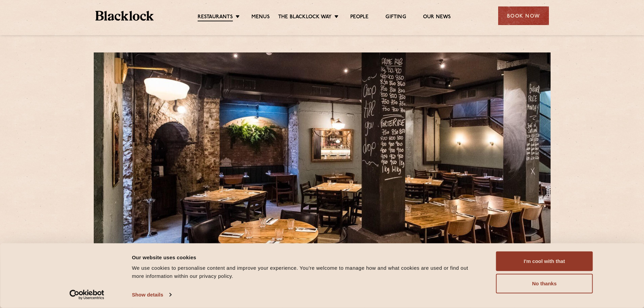 The width and height of the screenshot is (644, 308). Describe the element at coordinates (305, 17) in the screenshot. I see `a: The Blacklock Way` at that location.